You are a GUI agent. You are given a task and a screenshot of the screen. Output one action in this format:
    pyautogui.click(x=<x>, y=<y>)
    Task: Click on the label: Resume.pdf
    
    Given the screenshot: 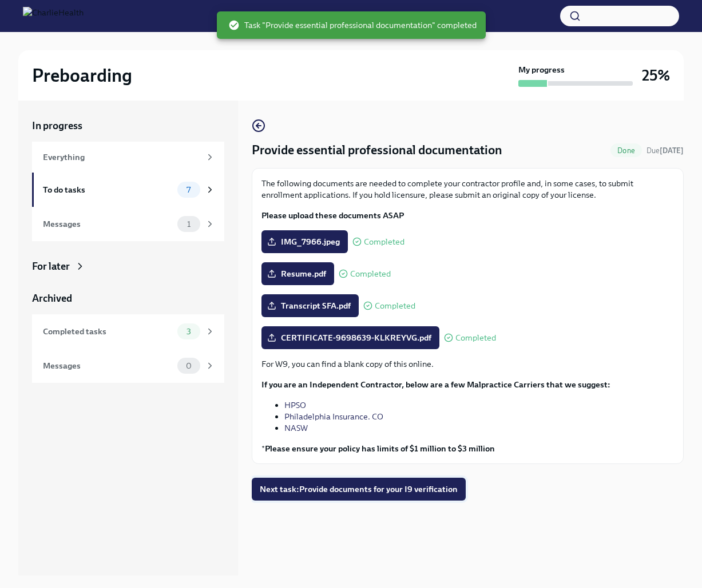 What is the action you would take?
    pyautogui.click(x=298, y=274)
    